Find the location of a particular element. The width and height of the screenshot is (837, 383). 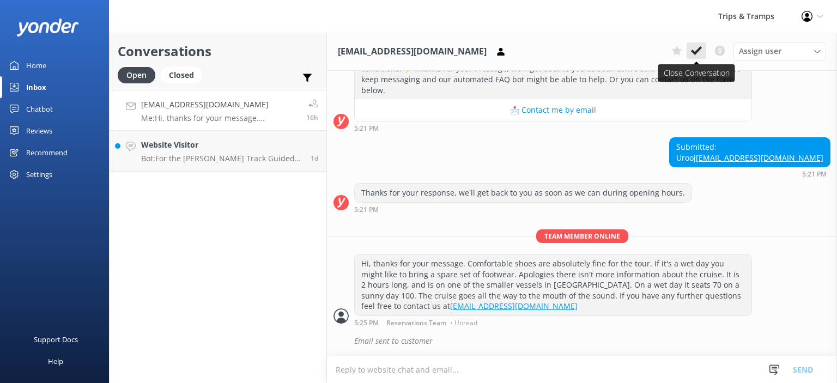

div: Chatbot is located at coordinates (39, 109).